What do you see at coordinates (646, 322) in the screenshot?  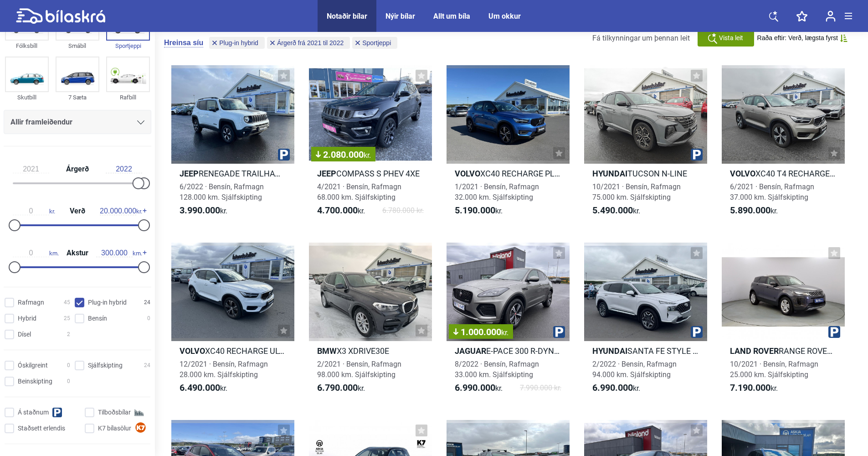 I see `a: HyundaiSANTA FE STYLE PHEV2/2022 · Bensín, Rafmagn94.000 km. Sjálfskipting6.990.000kr.` at bounding box center [646, 322].